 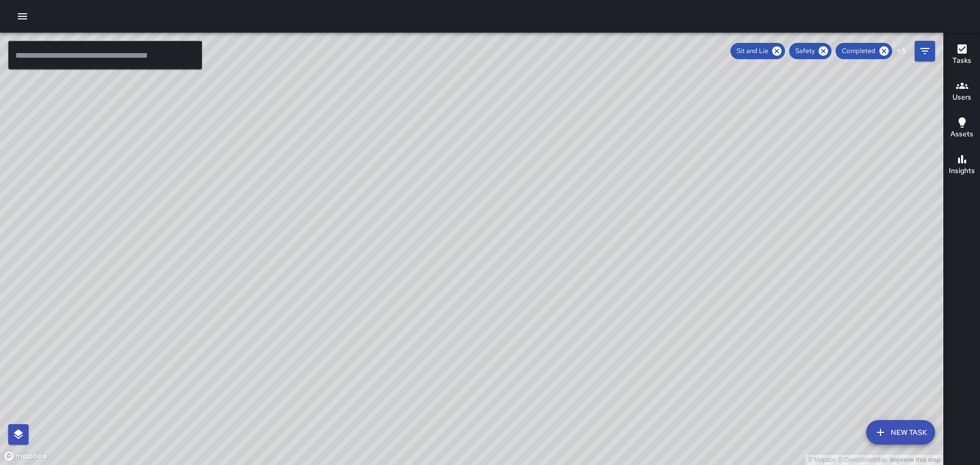 What do you see at coordinates (962, 129) in the screenshot?
I see `button: Assets` at bounding box center [962, 129].